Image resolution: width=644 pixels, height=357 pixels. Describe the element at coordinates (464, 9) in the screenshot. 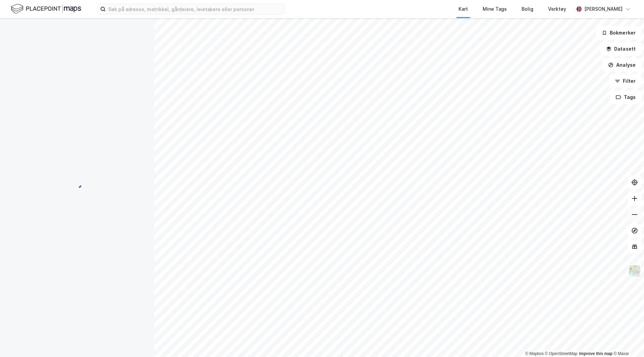

I see `div: Kart` at that location.